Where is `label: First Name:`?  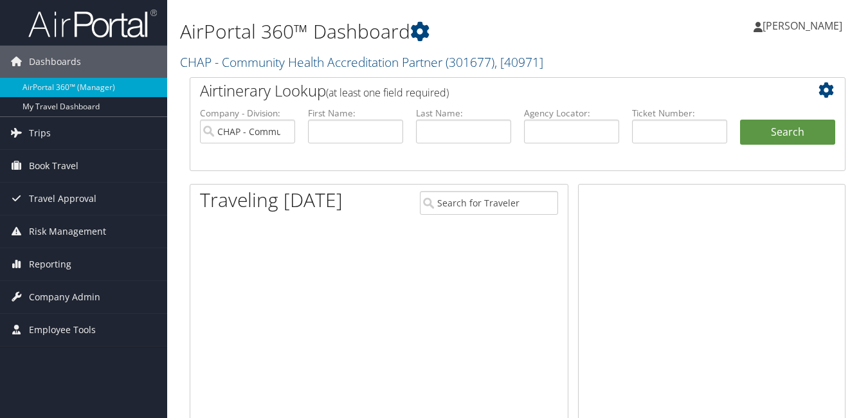 label: First Name: is located at coordinates (355, 113).